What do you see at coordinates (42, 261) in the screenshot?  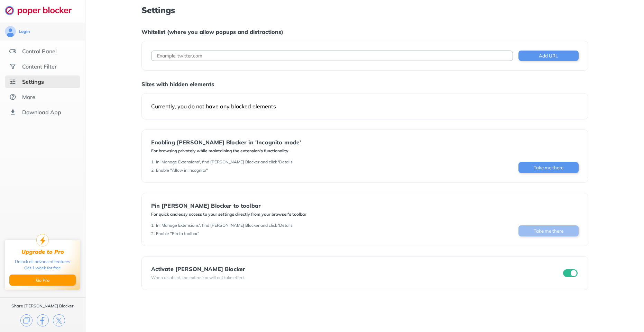 I see `div: Unlock all advanced features` at bounding box center [42, 261].